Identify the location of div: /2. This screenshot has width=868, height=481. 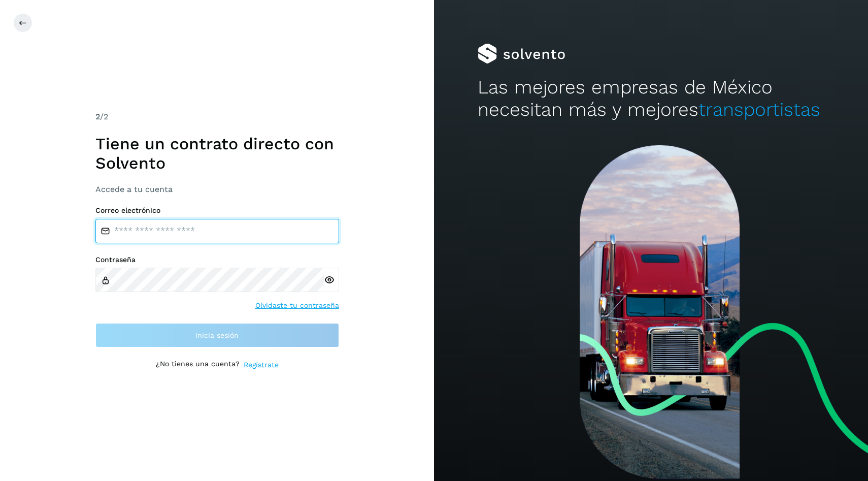
(217, 117).